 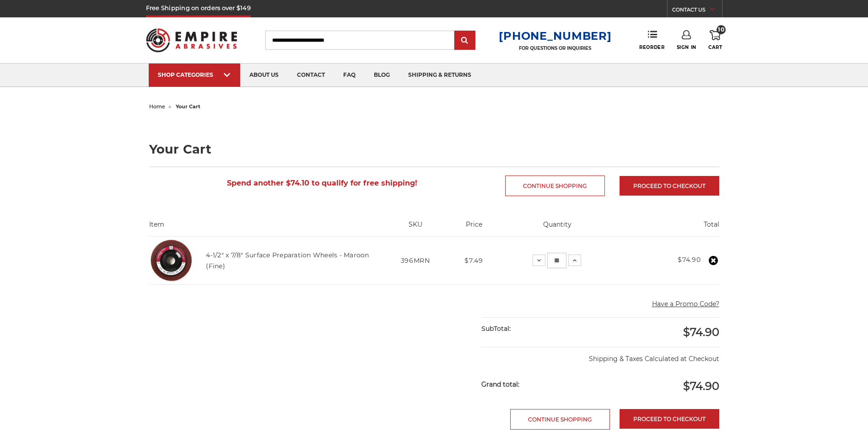 What do you see at coordinates (440, 75) in the screenshot?
I see `a: shipping & returns` at bounding box center [440, 75].